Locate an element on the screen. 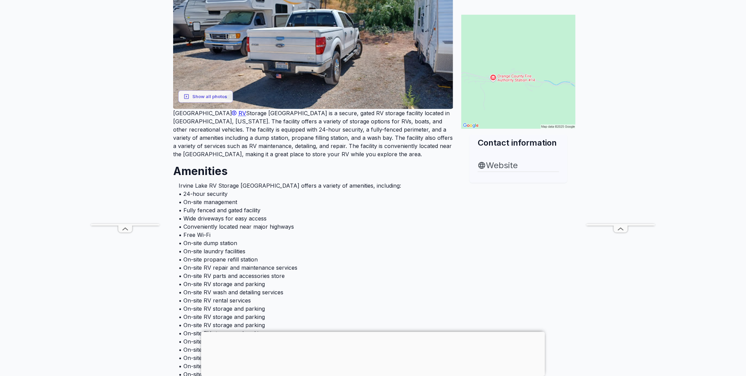 The width and height of the screenshot is (746, 376). li: • On-site RV rental services is located at coordinates (313, 301).